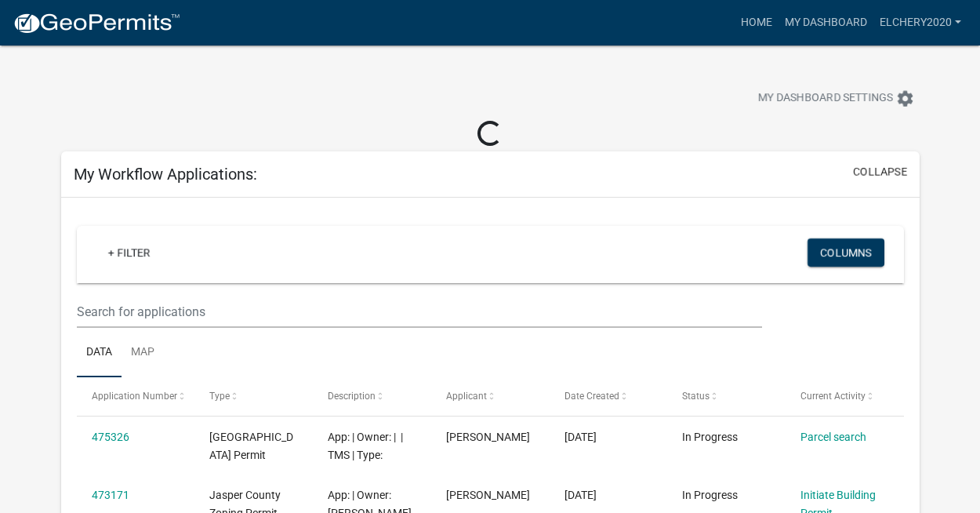 The width and height of the screenshot is (980, 513). Describe the element at coordinates (134, 396) in the screenshot. I see `span: Application Number` at that location.